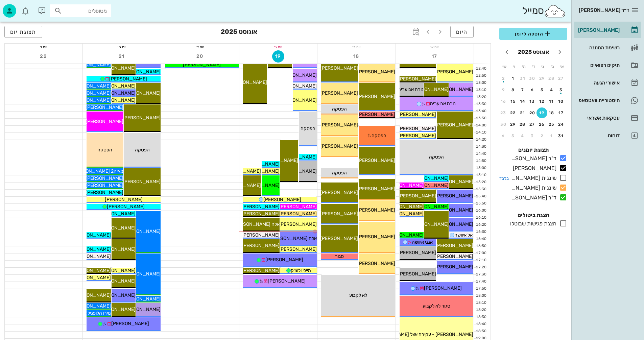 This screenshot has height=340, width=644. Describe the element at coordinates (533, 52) in the screenshot. I see `button: אוגוסט 2025` at that location.